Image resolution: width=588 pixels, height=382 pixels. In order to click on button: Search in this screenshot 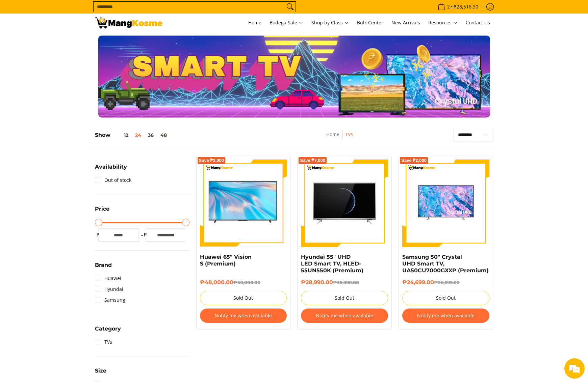, I will do `click(291, 6)`.